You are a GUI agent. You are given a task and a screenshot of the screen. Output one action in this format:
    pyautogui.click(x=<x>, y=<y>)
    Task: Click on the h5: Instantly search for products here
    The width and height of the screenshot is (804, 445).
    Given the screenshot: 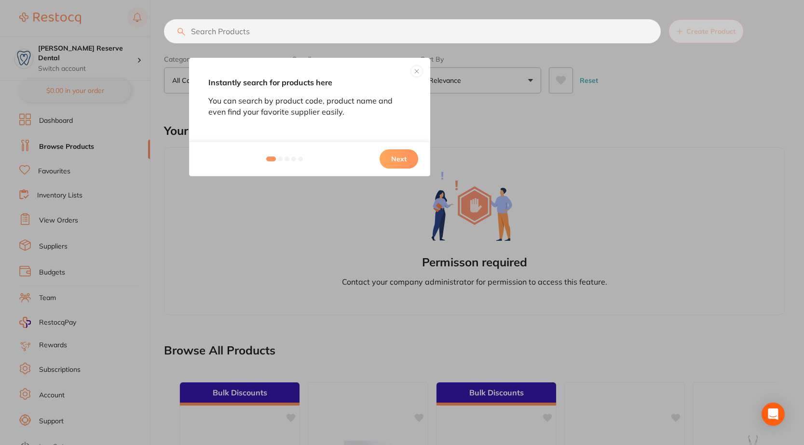 What is the action you would take?
    pyautogui.click(x=309, y=82)
    